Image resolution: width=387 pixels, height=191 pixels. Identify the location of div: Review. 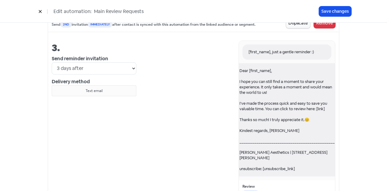
(287, 186).